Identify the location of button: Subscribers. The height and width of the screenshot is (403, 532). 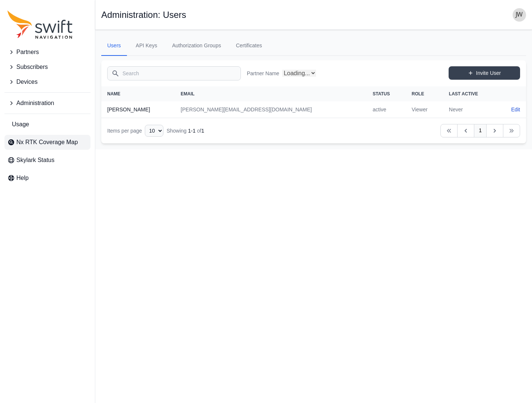
(47, 67).